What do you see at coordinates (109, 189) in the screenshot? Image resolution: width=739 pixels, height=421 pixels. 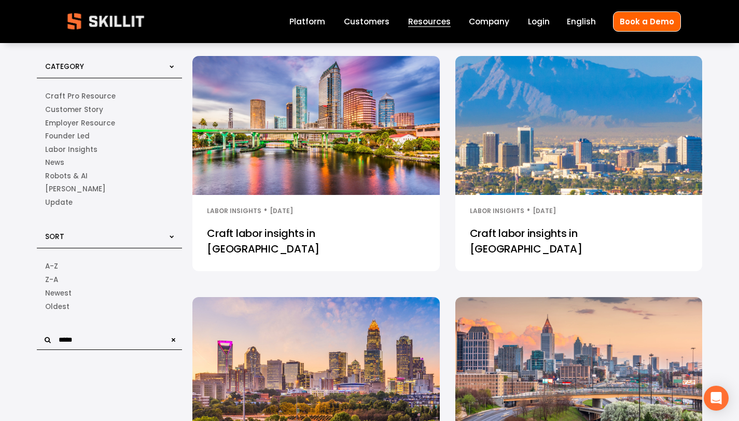 I see `a: Sam` at bounding box center [109, 189].